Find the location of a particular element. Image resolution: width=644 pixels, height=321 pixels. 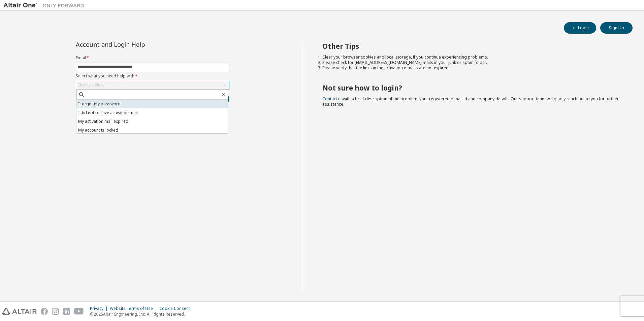

div: Cookie Consent is located at coordinates (176, 308).